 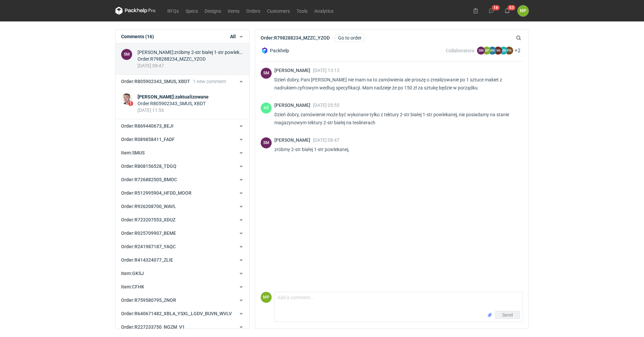 I want to click on button: MP, so click(x=522, y=11).